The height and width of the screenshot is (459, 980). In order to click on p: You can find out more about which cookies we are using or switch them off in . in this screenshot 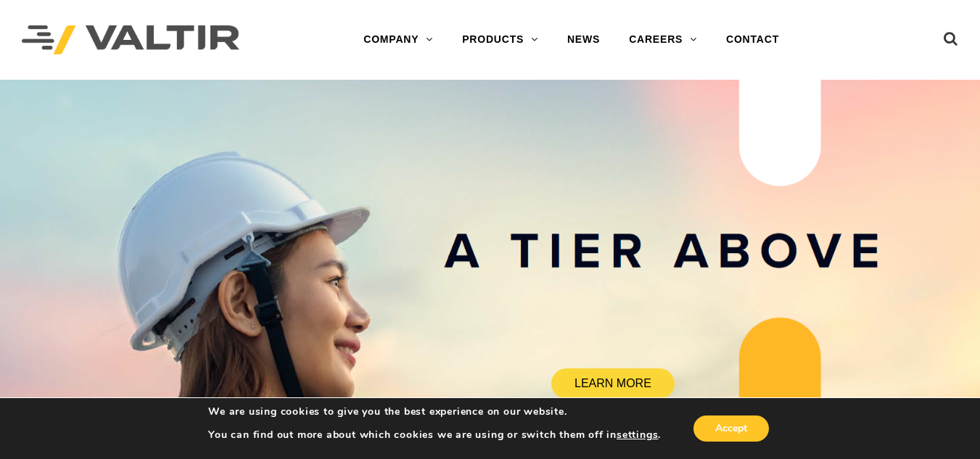, I will do `click(434, 435)`.